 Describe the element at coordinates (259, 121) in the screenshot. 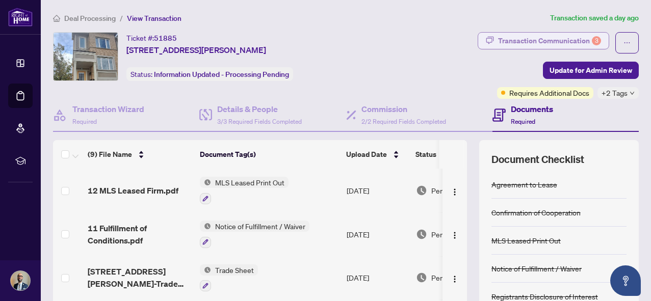

I see `span: 3/3 Required Fields Completed` at that location.